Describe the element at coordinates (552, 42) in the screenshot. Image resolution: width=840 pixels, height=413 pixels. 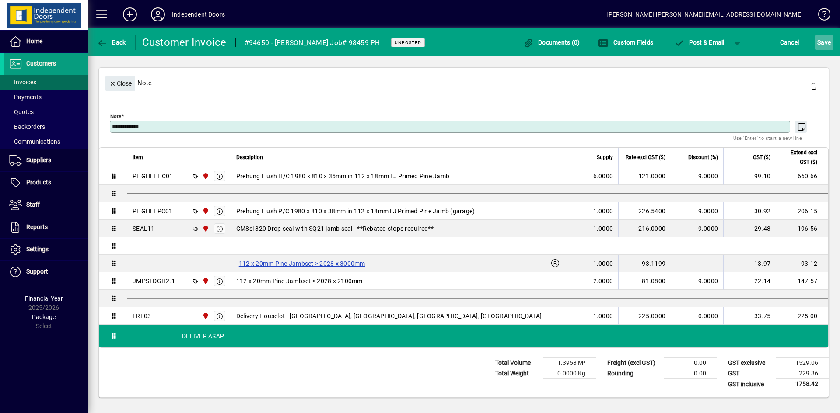
I see `button: Documents (0)` at that location.